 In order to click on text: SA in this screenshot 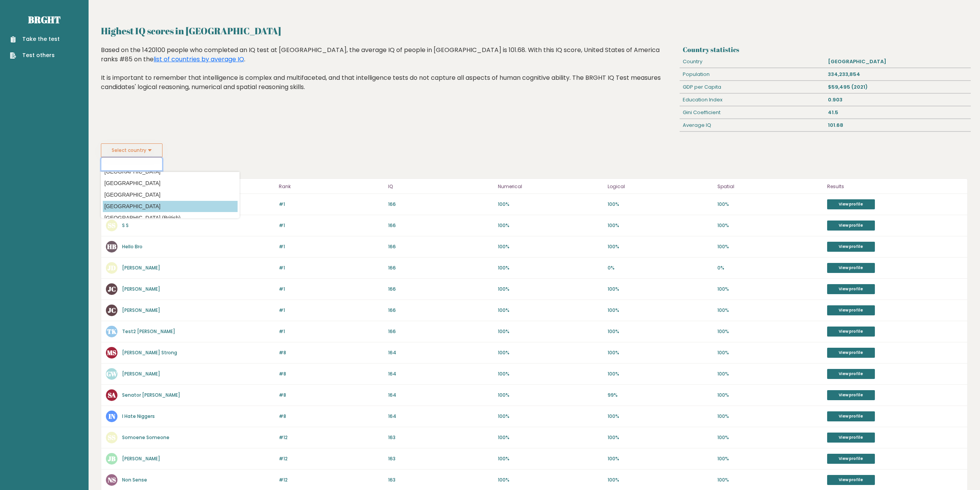, I will do `click(111, 395)`.